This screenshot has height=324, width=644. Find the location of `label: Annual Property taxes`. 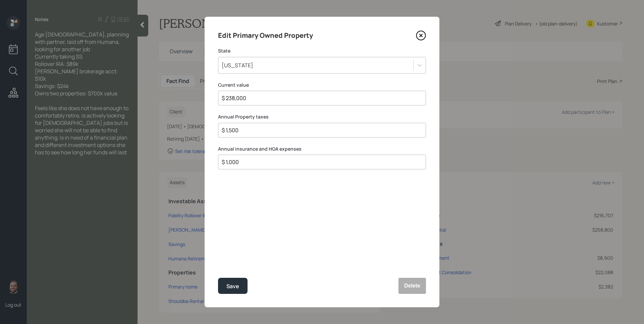

label: Annual Property taxes is located at coordinates (322, 117).